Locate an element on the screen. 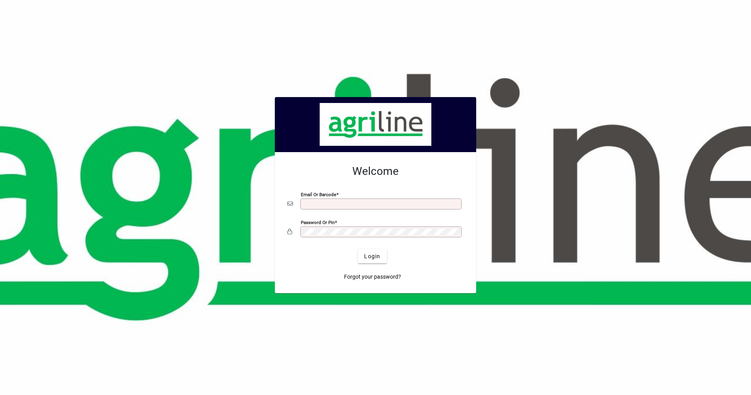 The width and height of the screenshot is (751, 395). h2: Welcome is located at coordinates (375, 171).